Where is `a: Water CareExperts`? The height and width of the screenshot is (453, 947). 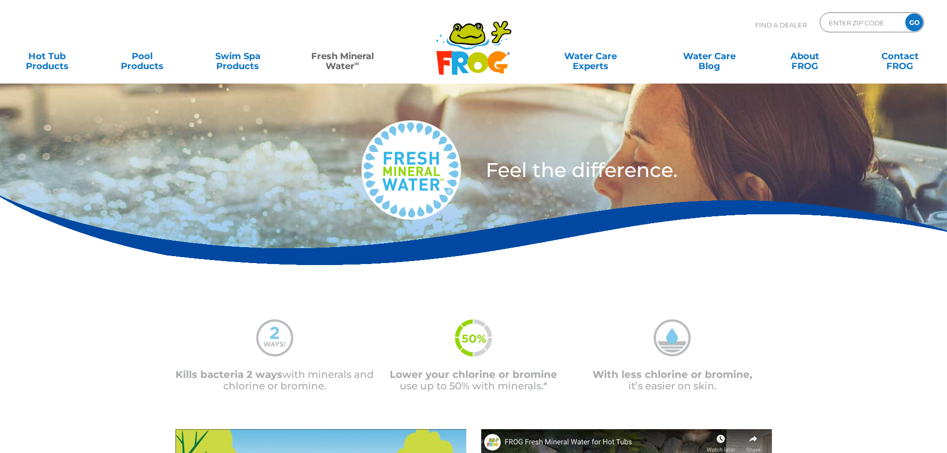
a: Water CareExperts is located at coordinates (590, 56).